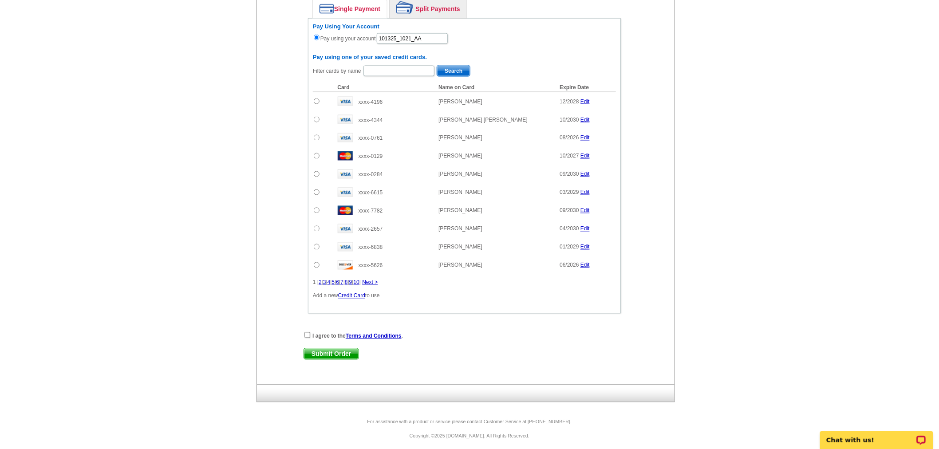 The height and width of the screenshot is (449, 939). What do you see at coordinates (337, 283) in the screenshot?
I see `a: 6` at bounding box center [337, 283].